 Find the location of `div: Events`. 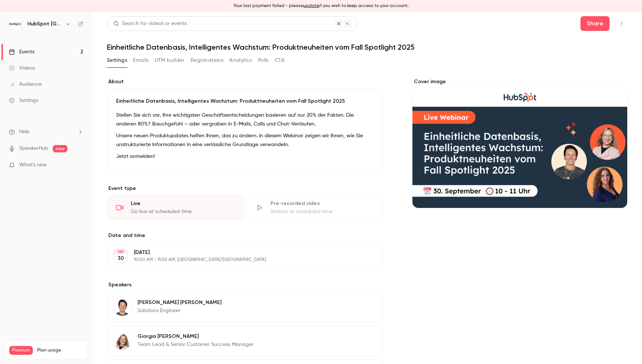

div: Events is located at coordinates (21, 52).